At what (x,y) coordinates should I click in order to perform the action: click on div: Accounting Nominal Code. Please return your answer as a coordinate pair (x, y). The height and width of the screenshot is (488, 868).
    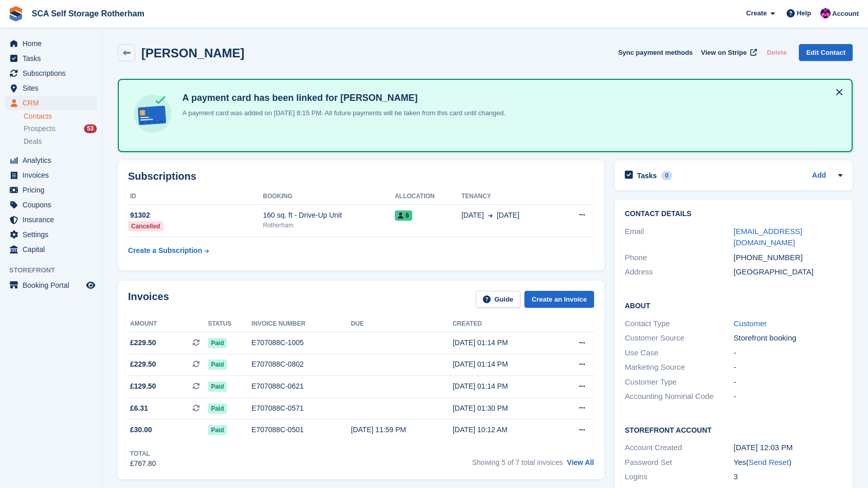
    Looking at the image, I should click on (680, 396).